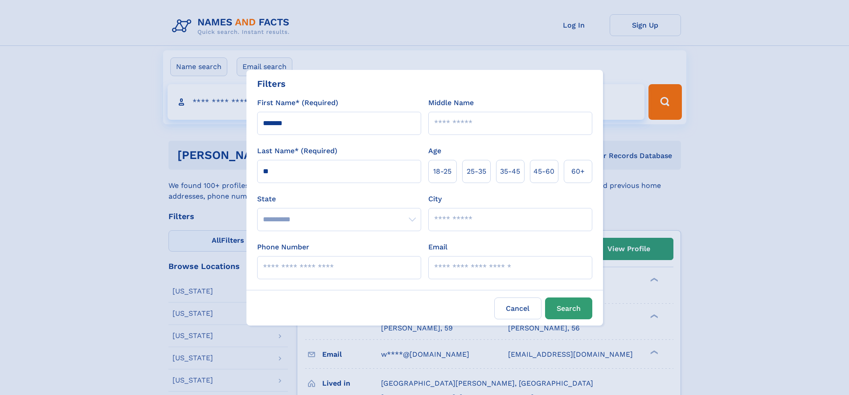  I want to click on span: 60+, so click(578, 172).